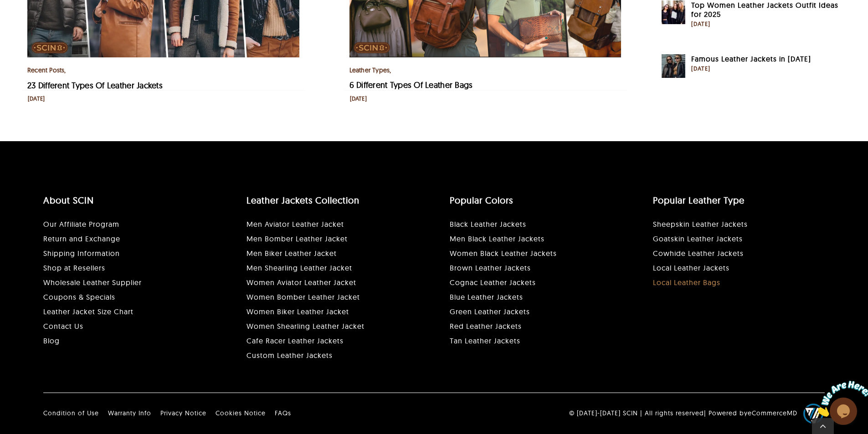 This screenshot has height=434, width=868. I want to click on a: Leather Jackets Collection, so click(303, 200).